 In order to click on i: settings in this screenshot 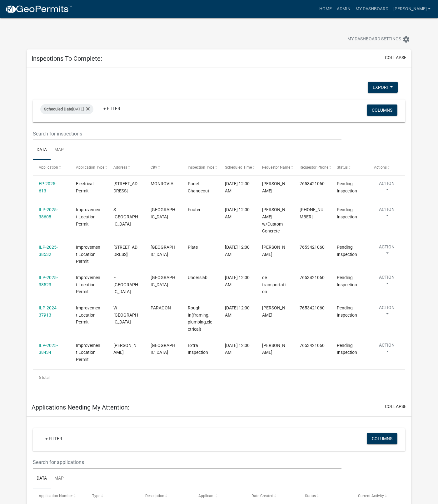, I will do `click(406, 39)`.